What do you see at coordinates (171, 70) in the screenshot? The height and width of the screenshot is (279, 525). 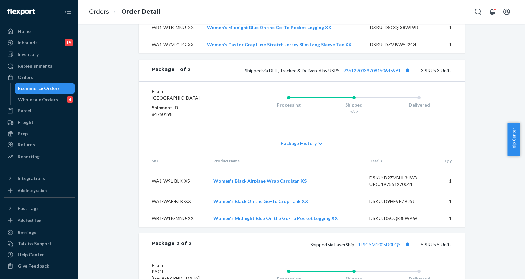 I see `div: Package 1 of 2` at bounding box center [171, 70].